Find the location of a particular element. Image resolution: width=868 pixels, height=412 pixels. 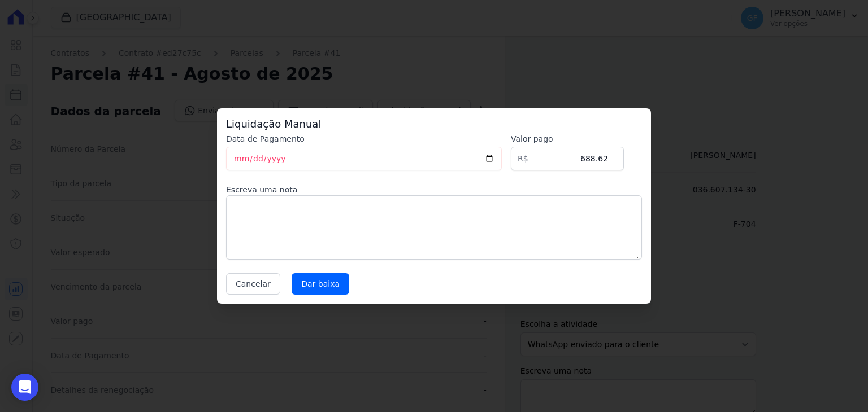

label: Escreva uma nota is located at coordinates (434, 190).